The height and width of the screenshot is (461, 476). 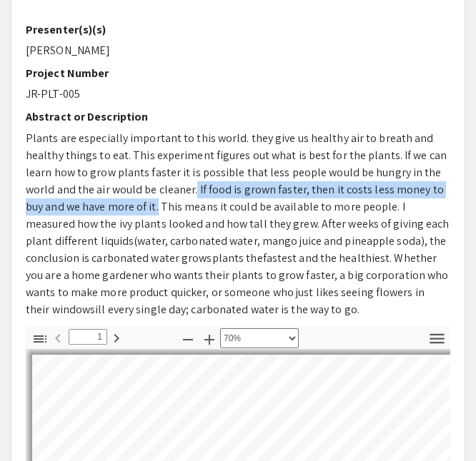 What do you see at coordinates (58, 337) in the screenshot?
I see `button: Previous Page` at bounding box center [58, 337].